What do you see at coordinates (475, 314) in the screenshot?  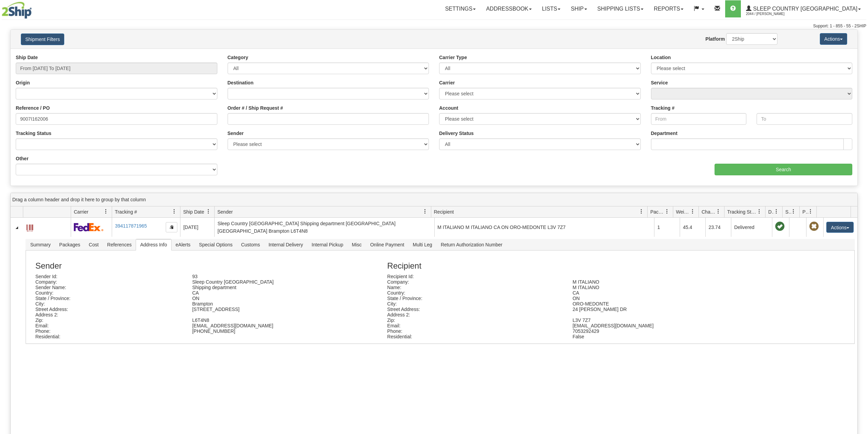 I see `div: Address 2:` at bounding box center [475, 314].